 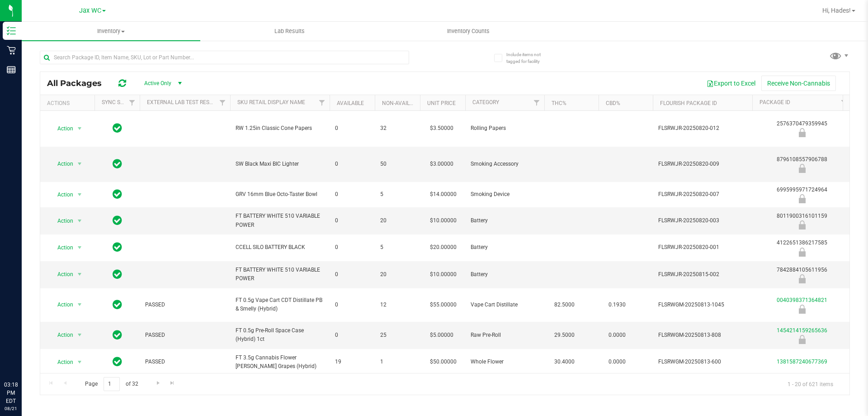 What do you see at coordinates (158, 382) in the screenshot?
I see `a: Go to the next page` at bounding box center [158, 382].